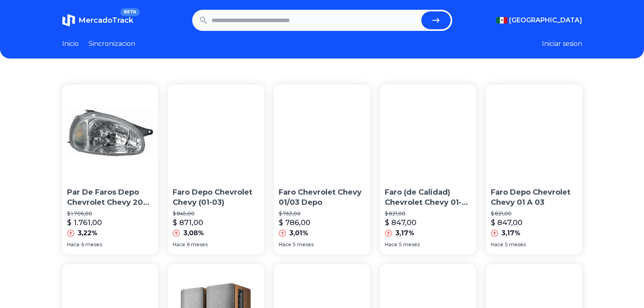 The width and height of the screenshot is (644, 308). I want to click on a: Faro Depo Chevrolet Chevy 01 A 03Faro Depo Chevrolet Chevy 01 A 03$ 821,00$ 847,003,17%Hace5 meses, so click(534, 170).